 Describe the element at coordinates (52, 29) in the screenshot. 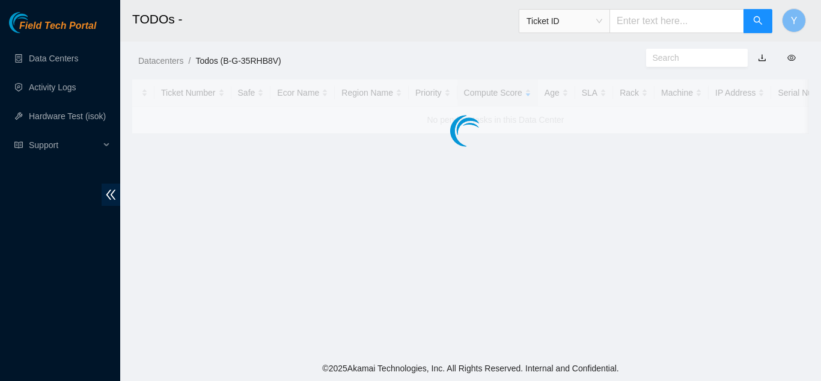

I see `a: Akamai TechnologiesField Tech Portal` at that location.